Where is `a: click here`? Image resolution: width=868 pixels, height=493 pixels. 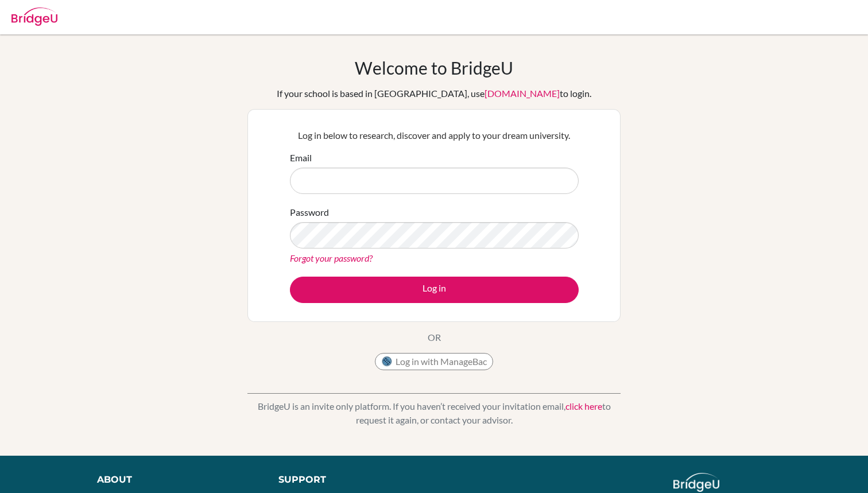 a: click here is located at coordinates (584, 405).